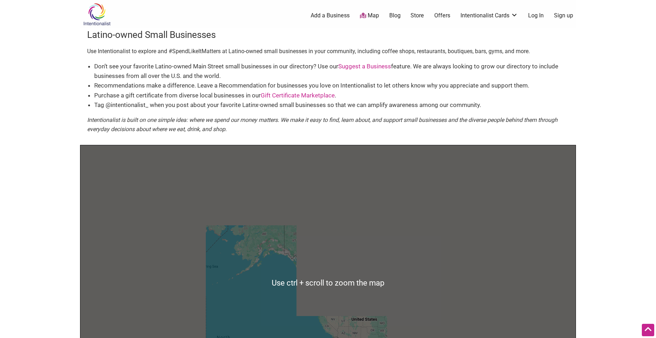 The width and height of the screenshot is (656, 338). I want to click on li: Don’t see your favorite Latino-owned Main Street small businesses in our directory? Use our featu..., so click(331, 71).